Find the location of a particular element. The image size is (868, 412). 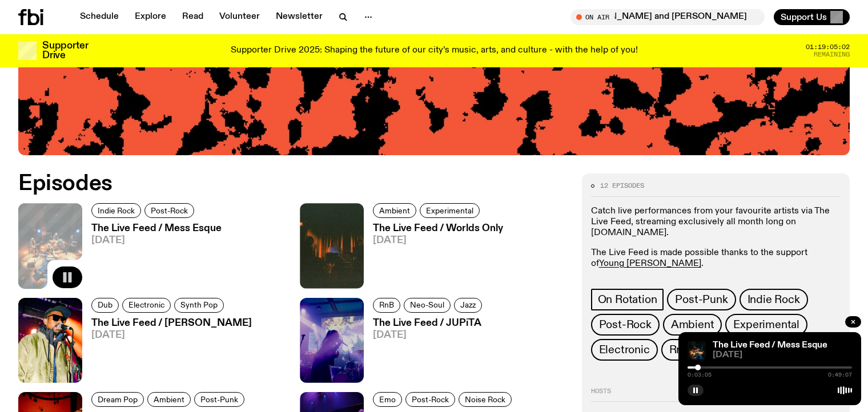

a: Explore is located at coordinates (150, 17).